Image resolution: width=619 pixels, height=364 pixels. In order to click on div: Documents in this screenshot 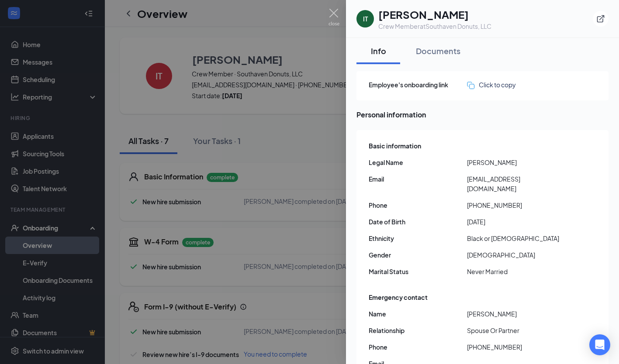, I will do `click(438, 51)`.